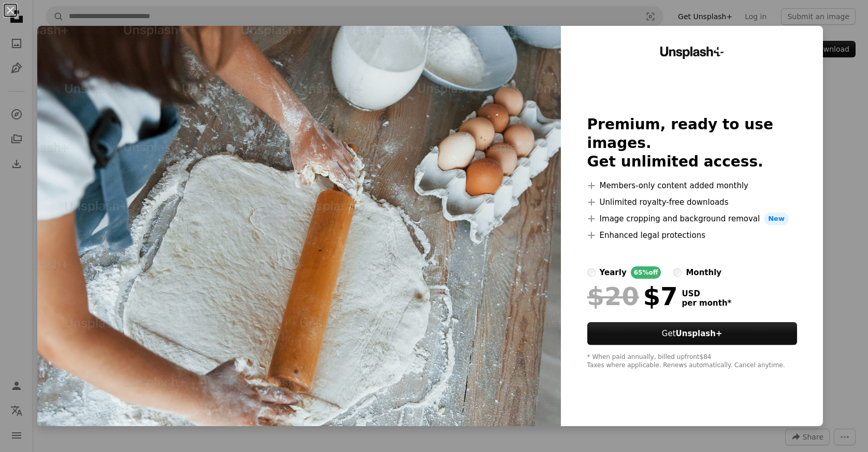 This screenshot has height=452, width=868. Describe the element at coordinates (614, 273) in the screenshot. I see `div: yearly` at that location.